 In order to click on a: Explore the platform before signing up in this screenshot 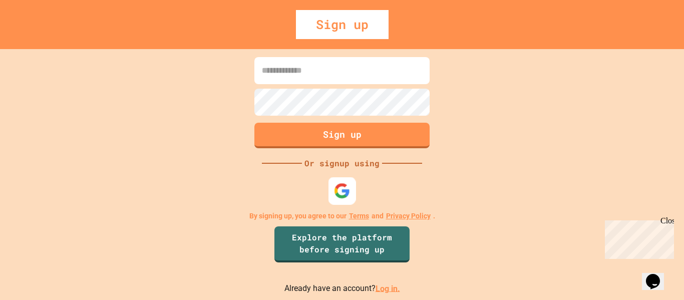, I will do `click(342, 244)`.